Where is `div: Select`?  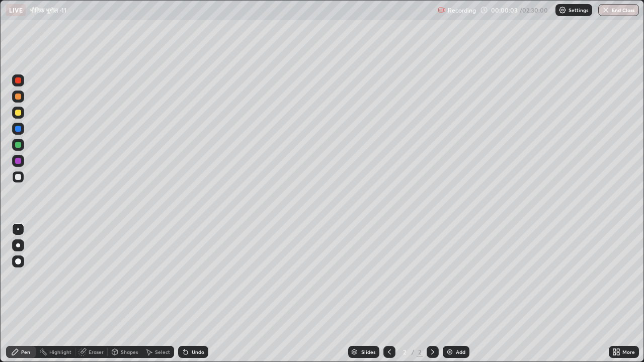 div: Select is located at coordinates (162, 352).